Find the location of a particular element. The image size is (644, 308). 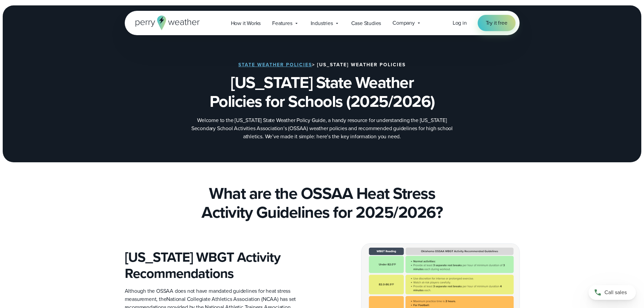

a: Case Studies is located at coordinates (366, 23).